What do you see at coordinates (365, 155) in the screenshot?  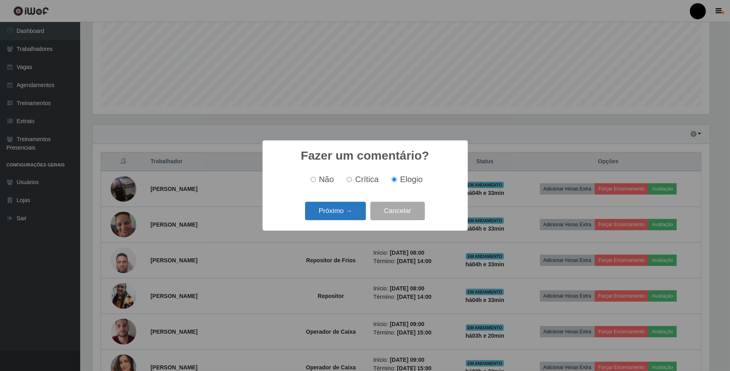 I see `h2: Fazer um comentário?` at bounding box center [365, 155].